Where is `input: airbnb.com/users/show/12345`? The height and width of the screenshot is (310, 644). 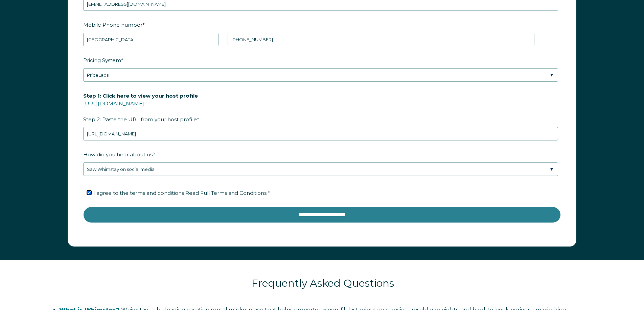 input: airbnb.com/users/show/12345 is located at coordinates (321, 134).